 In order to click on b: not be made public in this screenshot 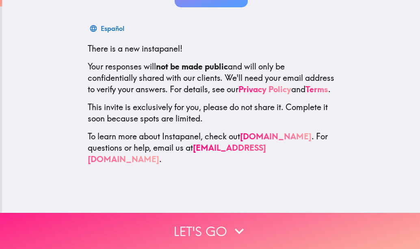, I will do `click(192, 66)`.